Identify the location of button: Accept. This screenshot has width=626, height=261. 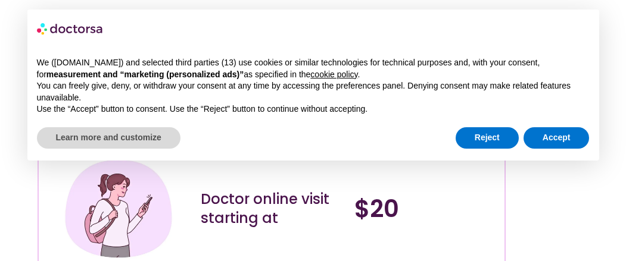
(556, 138).